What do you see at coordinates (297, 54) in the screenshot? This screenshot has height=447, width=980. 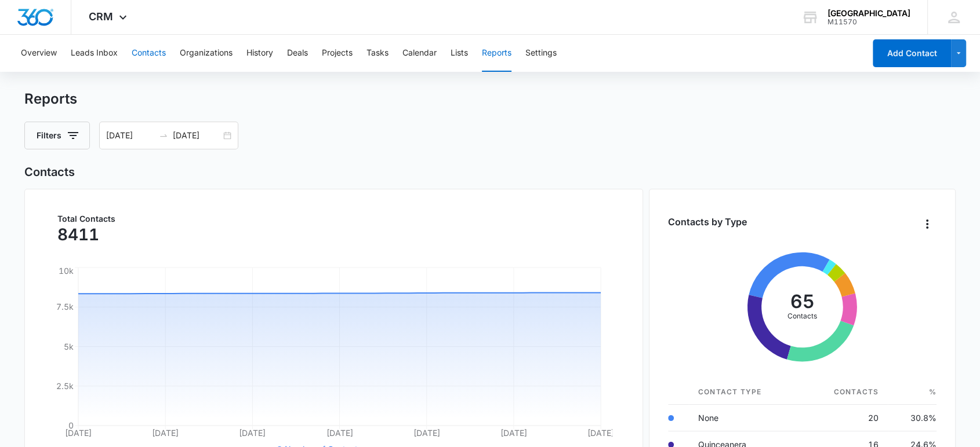 I see `button: Deals` at bounding box center [297, 54].